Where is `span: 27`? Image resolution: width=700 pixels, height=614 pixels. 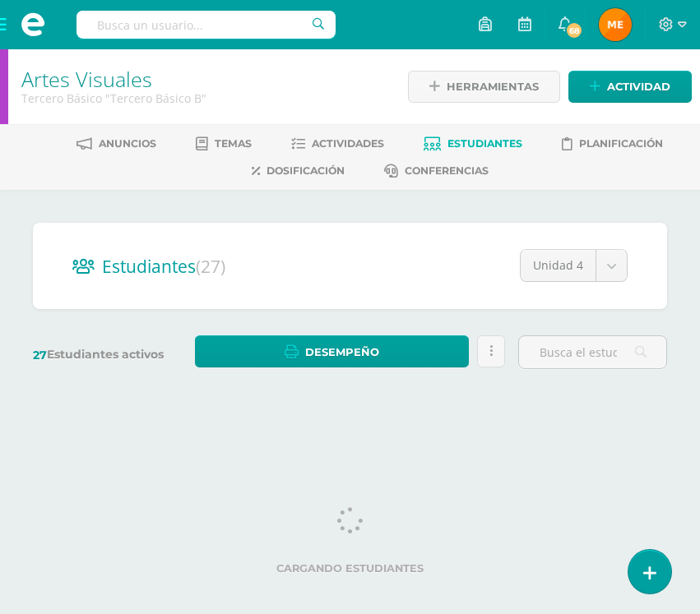
span: 27 is located at coordinates (40, 356).